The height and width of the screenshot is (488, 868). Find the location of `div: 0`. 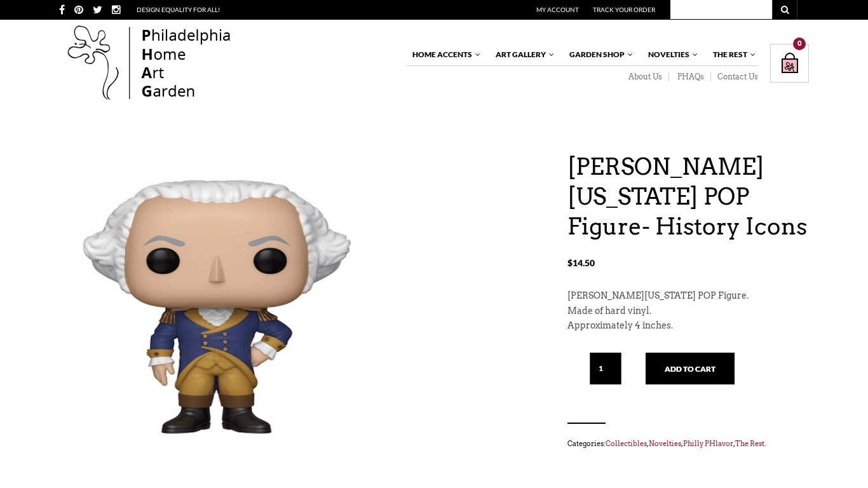

div: 0 is located at coordinates (799, 43).